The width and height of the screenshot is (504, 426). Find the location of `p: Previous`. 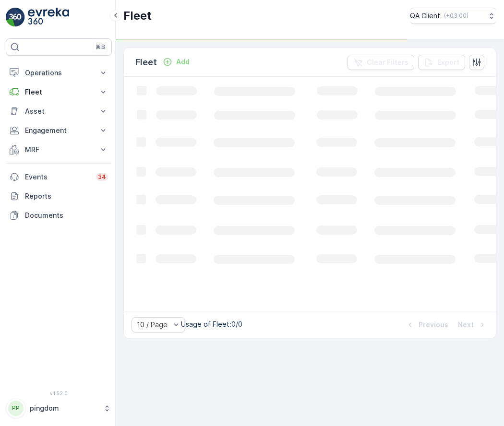

p: Previous is located at coordinates (433, 324).